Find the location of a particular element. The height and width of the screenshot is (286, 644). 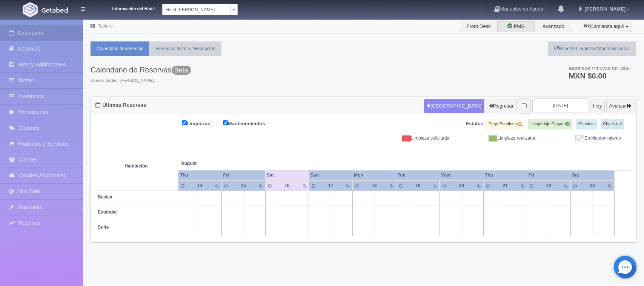

span: Ingresos / Ventas del día is located at coordinates (599, 69).